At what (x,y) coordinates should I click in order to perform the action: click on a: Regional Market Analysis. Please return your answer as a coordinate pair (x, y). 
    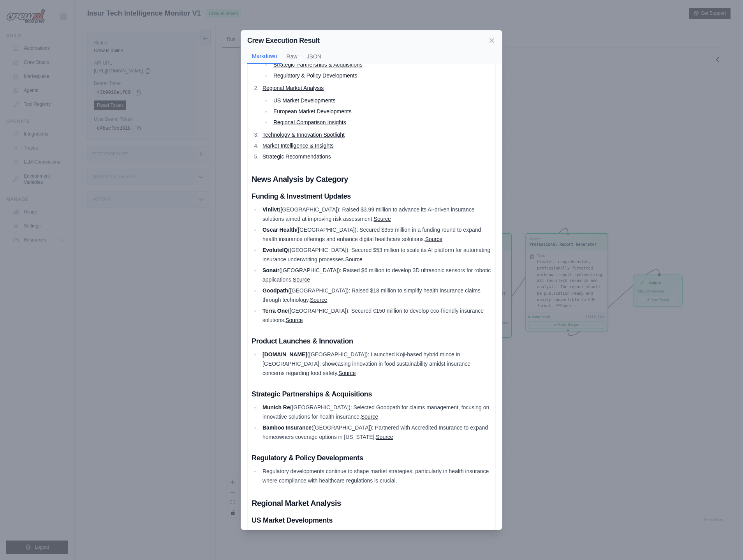
    Looking at the image, I should click on (292, 88).